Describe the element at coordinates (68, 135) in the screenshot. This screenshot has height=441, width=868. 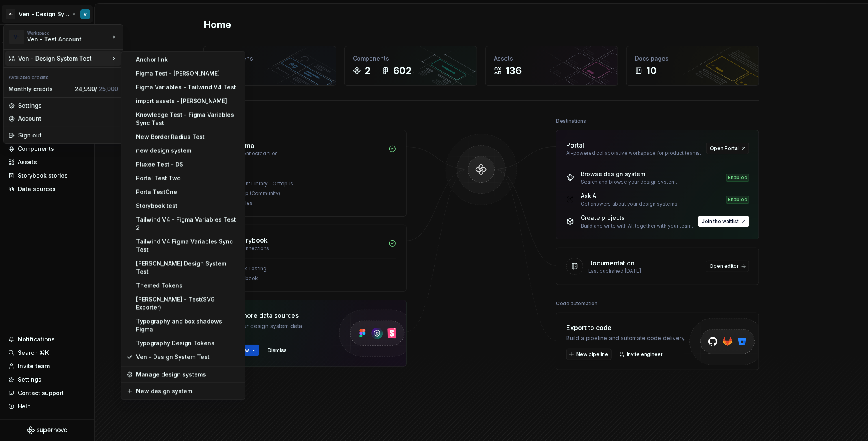
I see `div: Sign out` at that location.